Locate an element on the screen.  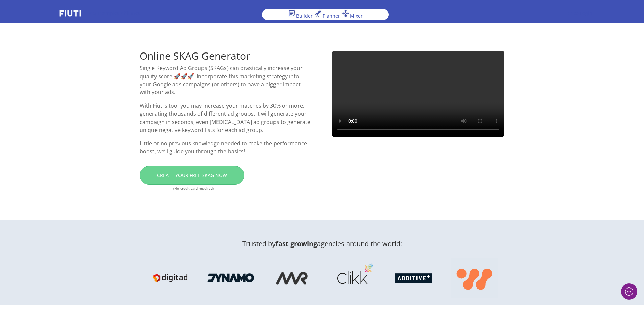
a: Builder is located at coordinates (300, 15).